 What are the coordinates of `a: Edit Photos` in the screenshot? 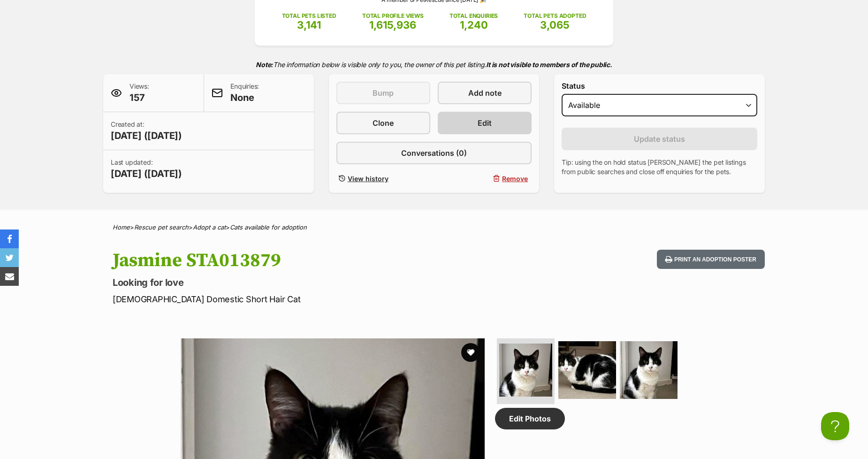 It's located at (530, 418).